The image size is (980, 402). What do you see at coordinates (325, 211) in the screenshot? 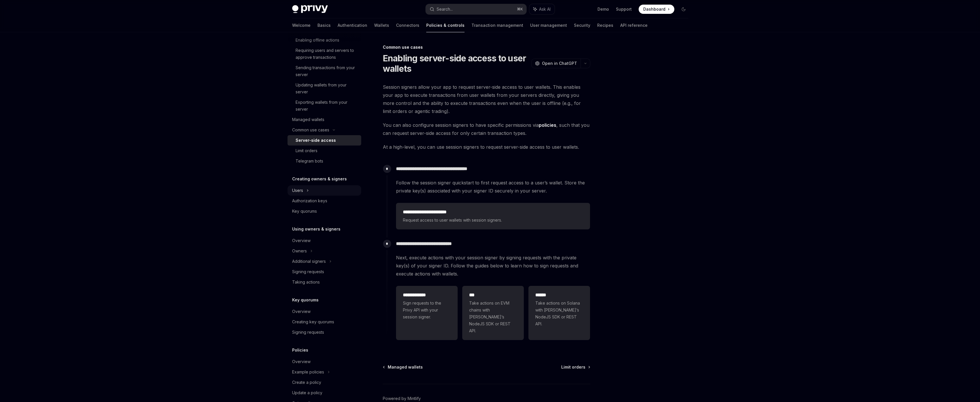
I see `a: Key quorums` at bounding box center [325, 211].